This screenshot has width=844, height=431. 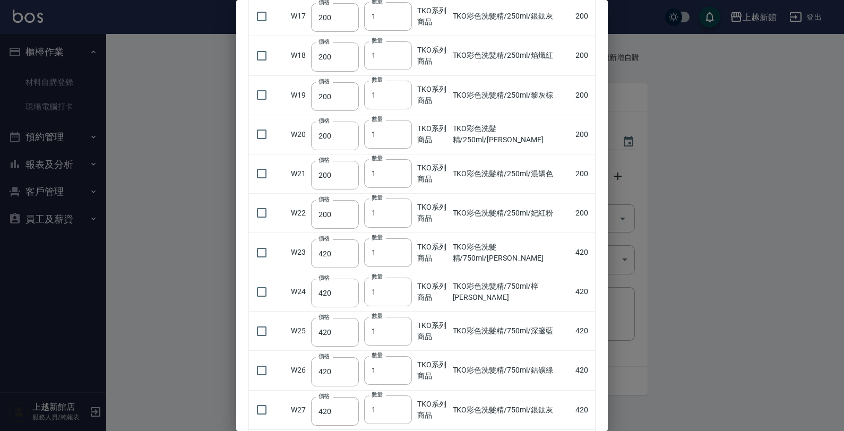 I want to click on td: TKO彩色洗髮精/250ml/黎灰棕, so click(x=512, y=95).